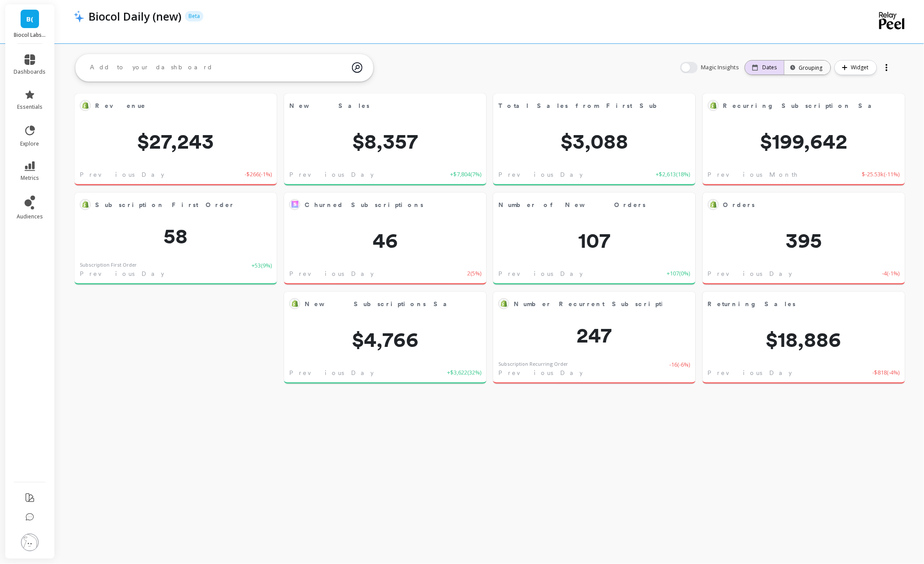 This screenshot has width=924, height=564. Describe the element at coordinates (30, 217) in the screenshot. I see `span: audiences` at that location.